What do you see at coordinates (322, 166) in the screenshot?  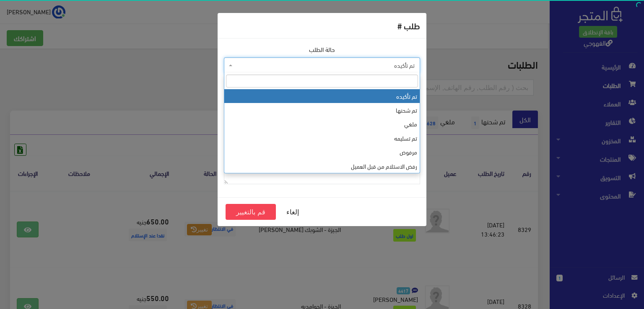 I see `li: رفض الاستلام من قبل العميل` at bounding box center [322, 166].